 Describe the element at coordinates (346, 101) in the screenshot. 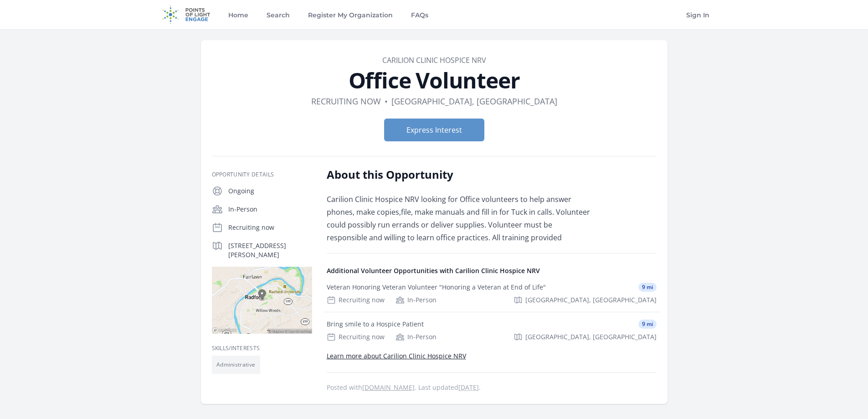

I see `dd: Recruiting now` at that location.